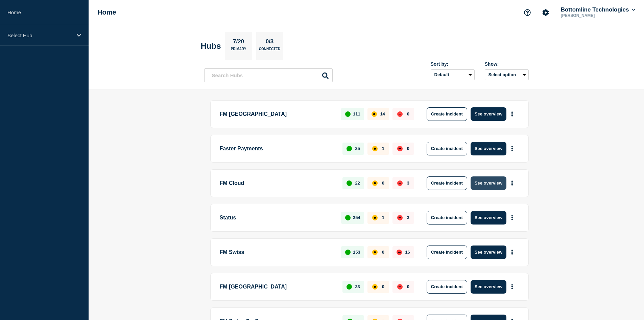 Image resolution: width=644 pixels, height=320 pixels. I want to click on p: 14, so click(382, 114).